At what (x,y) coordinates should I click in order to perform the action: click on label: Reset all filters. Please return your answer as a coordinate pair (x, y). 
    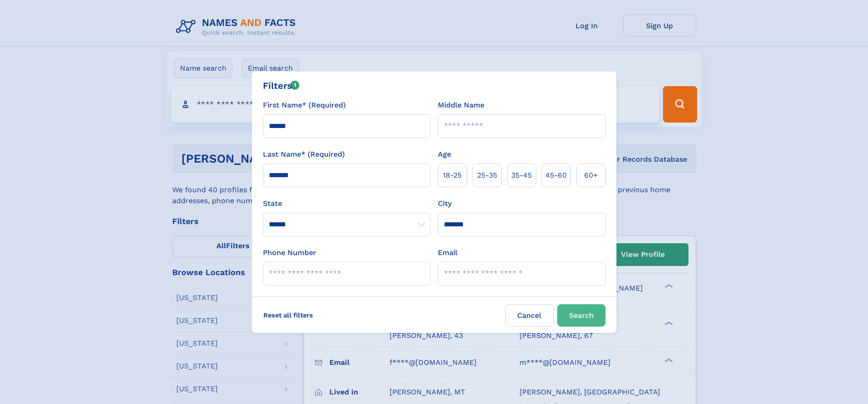
    Looking at the image, I should click on (288, 315).